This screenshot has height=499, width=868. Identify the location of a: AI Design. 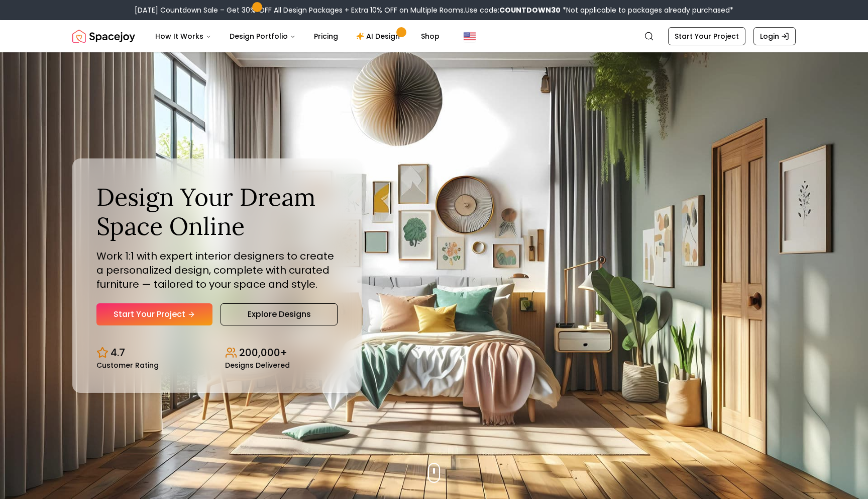
(379, 36).